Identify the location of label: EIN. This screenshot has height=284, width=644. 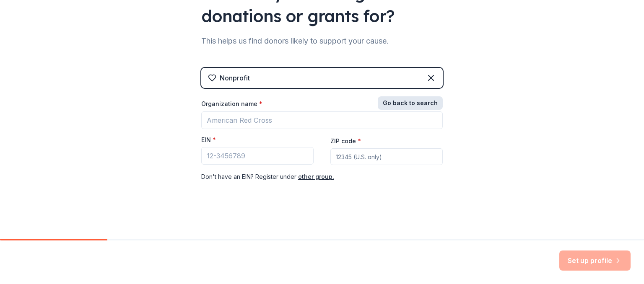
(208, 140).